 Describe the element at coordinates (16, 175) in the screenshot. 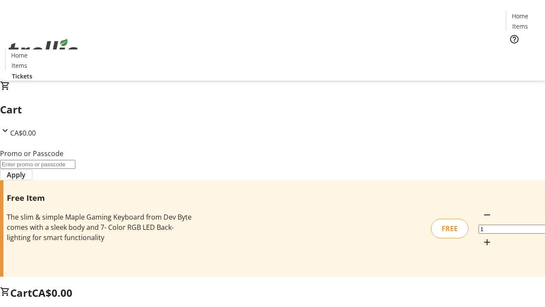

I see `span: Apply` at that location.